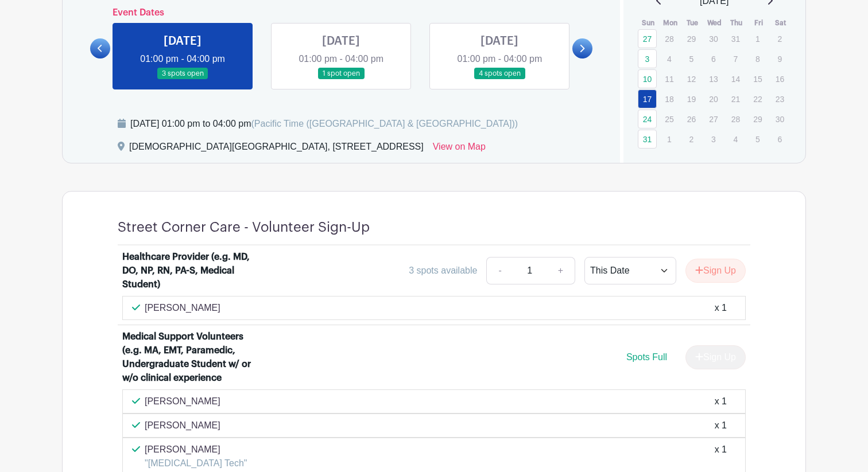 Image resolution: width=868 pixels, height=472 pixels. What do you see at coordinates (735, 99) in the screenshot?
I see `p: 21` at bounding box center [735, 99].